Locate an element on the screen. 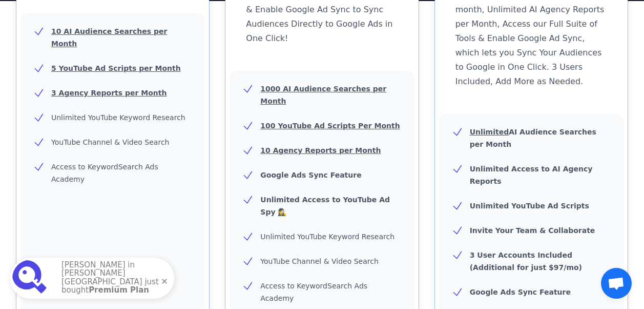  div: Open chat is located at coordinates (616, 283).